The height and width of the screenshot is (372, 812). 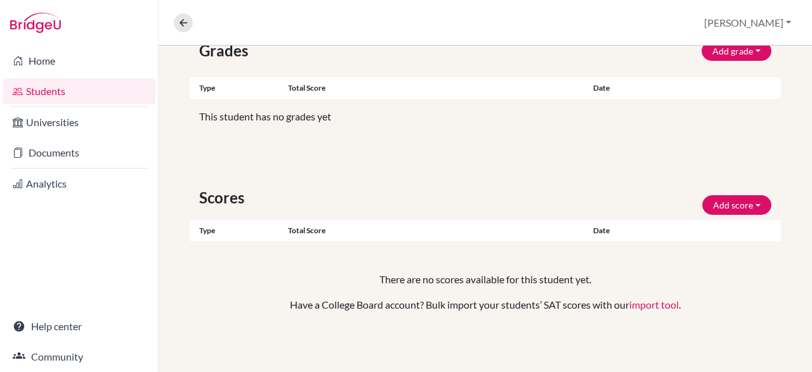 I want to click on span: Scores, so click(x=224, y=198).